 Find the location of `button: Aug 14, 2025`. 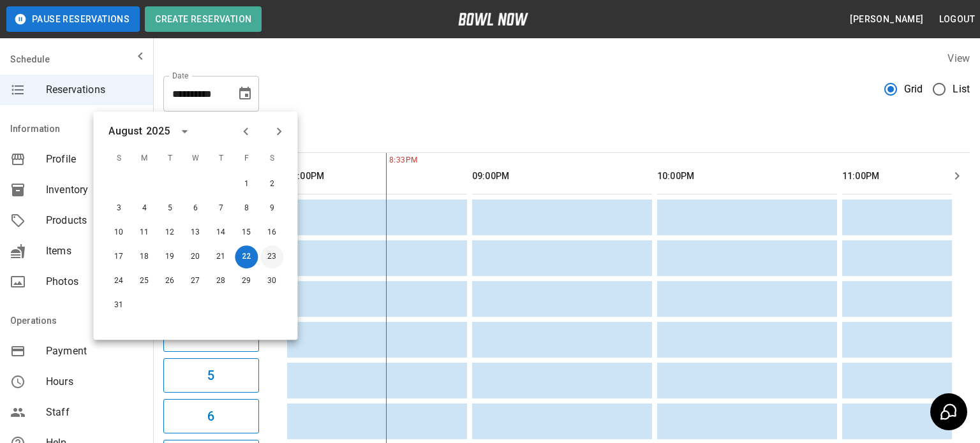

button: Aug 14, 2025 is located at coordinates (221, 233).